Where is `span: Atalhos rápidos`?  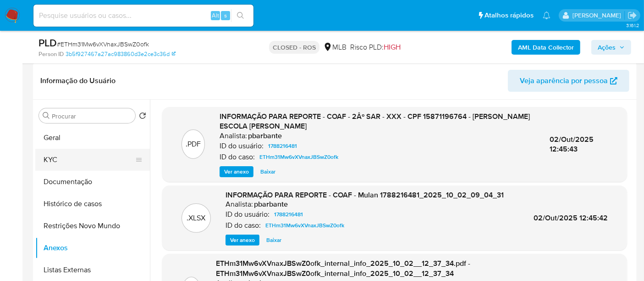
span: Atalhos rápidos is located at coordinates (509, 15).